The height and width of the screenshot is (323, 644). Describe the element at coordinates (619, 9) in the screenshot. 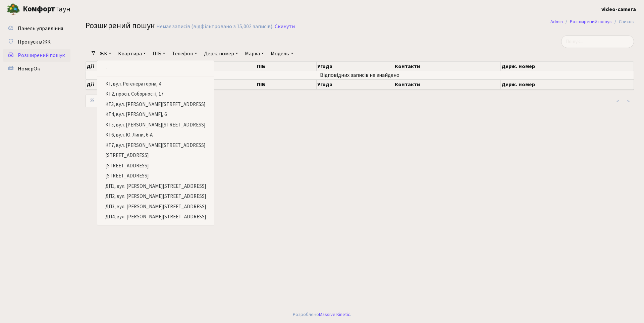

I see `a: video-camera` at that location.